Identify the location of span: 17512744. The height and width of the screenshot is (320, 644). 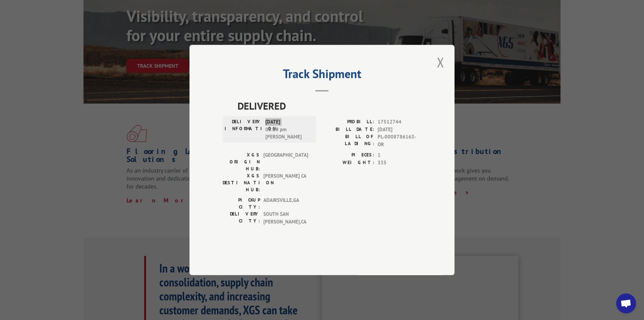
(399, 122).